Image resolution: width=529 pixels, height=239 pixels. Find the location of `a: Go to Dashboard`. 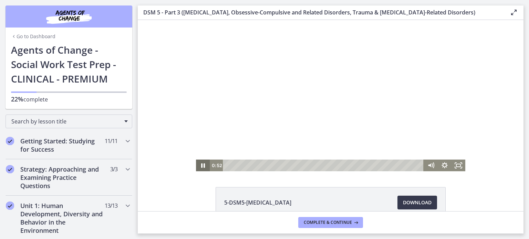

a: Go to Dashboard is located at coordinates (33, 36).